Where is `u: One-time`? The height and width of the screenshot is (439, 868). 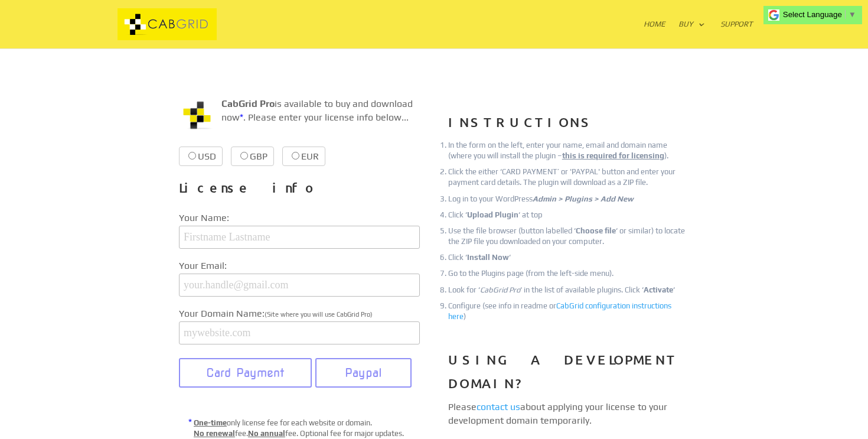
u: One-time is located at coordinates (210, 422).